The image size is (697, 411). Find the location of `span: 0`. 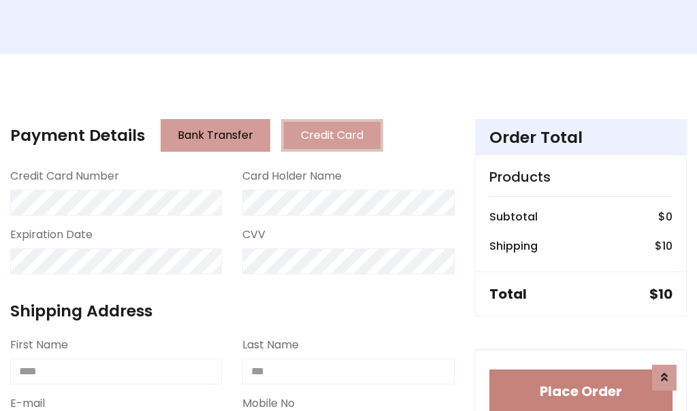

span: 0 is located at coordinates (669, 216).